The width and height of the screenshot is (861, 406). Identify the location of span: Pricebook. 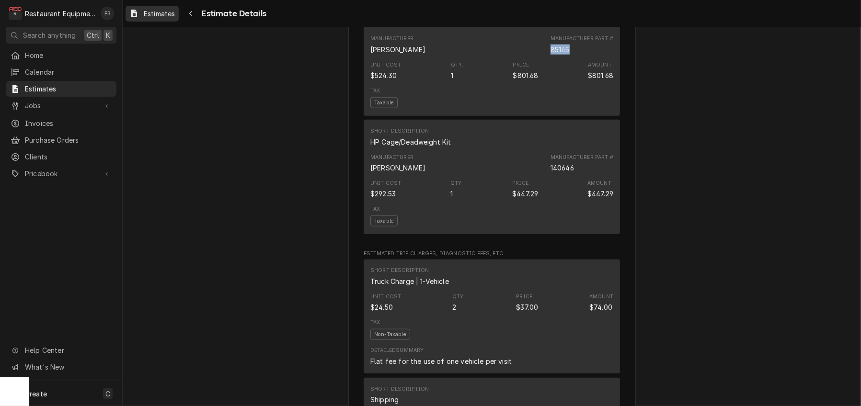
(61, 173).